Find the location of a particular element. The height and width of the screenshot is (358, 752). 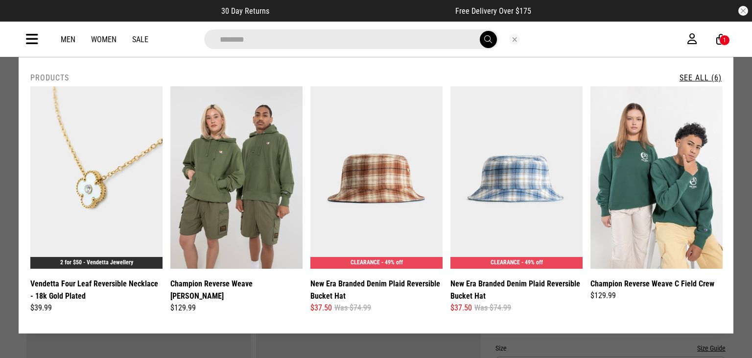

img: Champion Reverse Weave Terry Hoodie in Green is located at coordinates (237, 177).